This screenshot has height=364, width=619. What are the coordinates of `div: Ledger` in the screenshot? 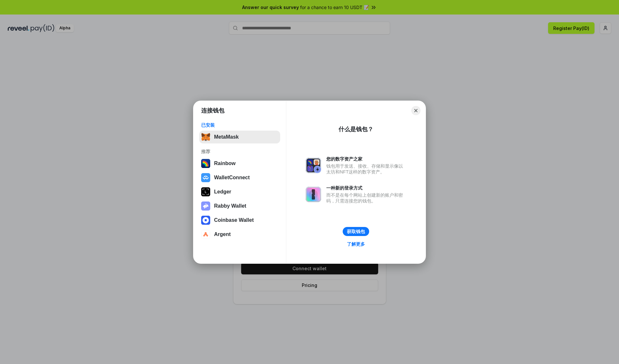 It's located at (223, 191).